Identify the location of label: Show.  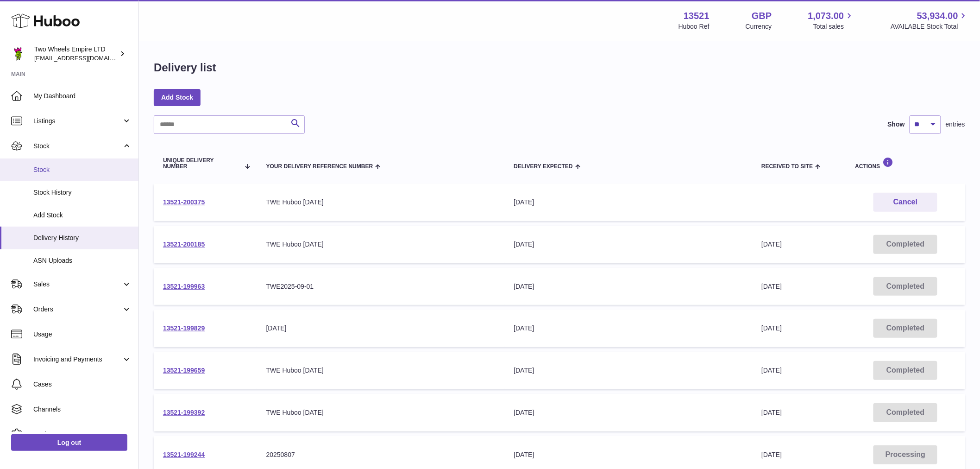
(896, 124).